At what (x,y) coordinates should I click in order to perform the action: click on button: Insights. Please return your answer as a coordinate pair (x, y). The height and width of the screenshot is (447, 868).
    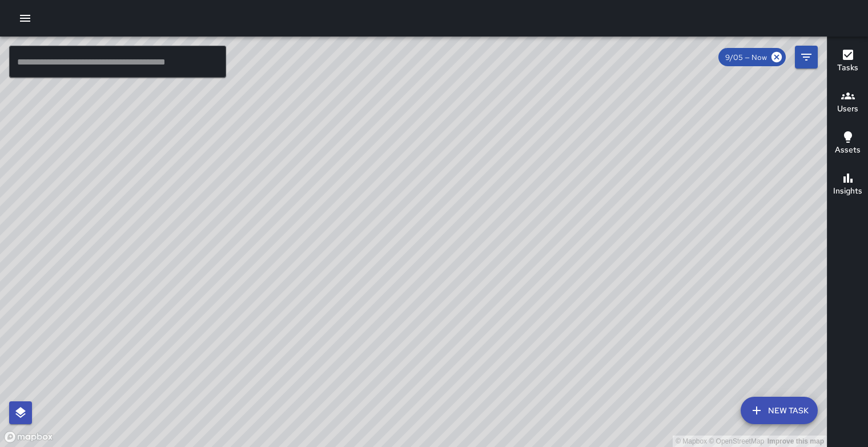
    Looking at the image, I should click on (847, 185).